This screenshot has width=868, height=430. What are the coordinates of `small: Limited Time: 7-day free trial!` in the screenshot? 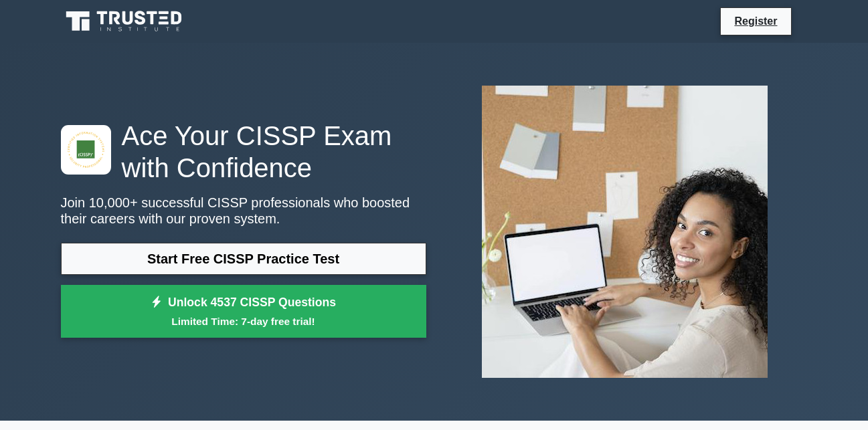 It's located at (243, 321).